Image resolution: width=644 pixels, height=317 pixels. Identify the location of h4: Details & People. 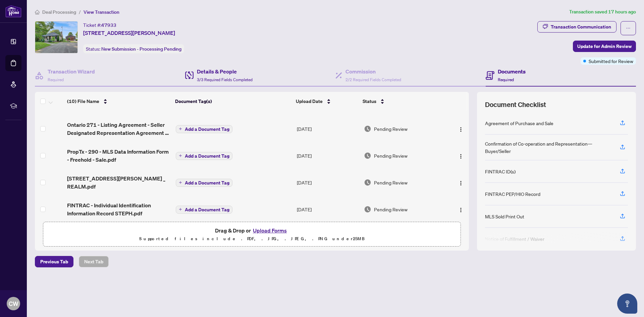
(225, 72).